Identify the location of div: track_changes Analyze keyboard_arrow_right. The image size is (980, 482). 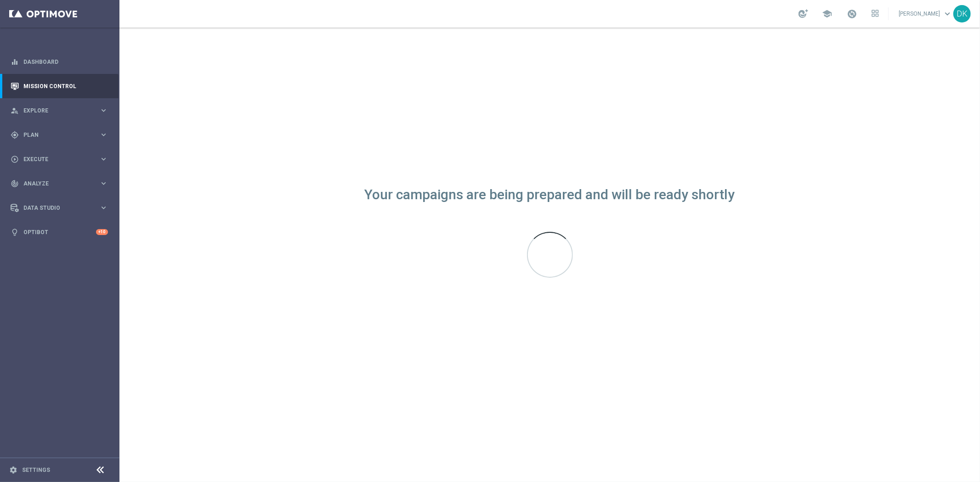
(59, 183).